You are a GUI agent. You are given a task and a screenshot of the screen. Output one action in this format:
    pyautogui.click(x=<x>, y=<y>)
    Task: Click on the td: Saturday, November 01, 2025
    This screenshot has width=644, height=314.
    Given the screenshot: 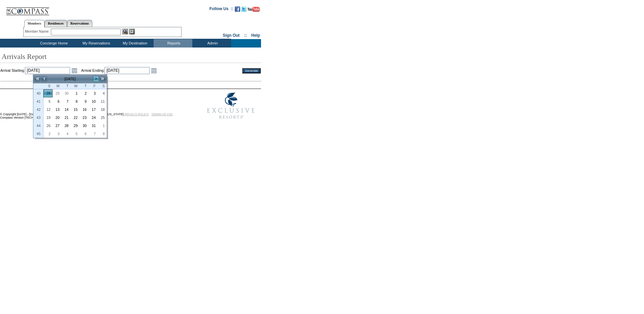 What is the action you would take?
    pyautogui.click(x=102, y=126)
    